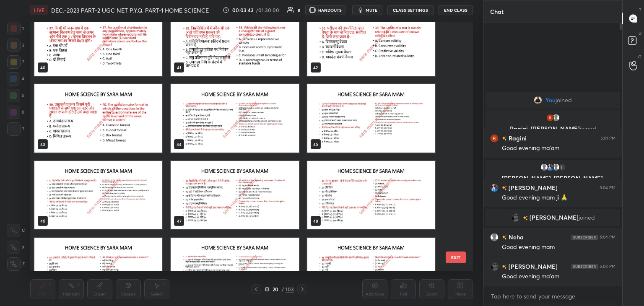 This screenshot has width=644, height=306. I want to click on h4: DEC.-2023 PART-2 UGC NET P.Y.Q. PART-1 HOME SCIENCE, so click(130, 10).